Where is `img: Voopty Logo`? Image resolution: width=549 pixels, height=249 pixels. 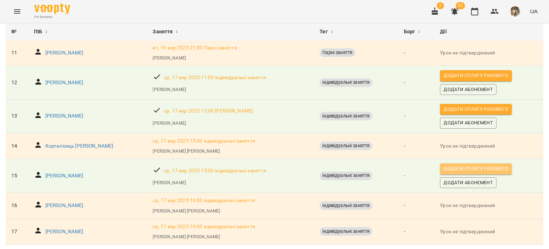 img: Voopty Logo is located at coordinates (52, 9).